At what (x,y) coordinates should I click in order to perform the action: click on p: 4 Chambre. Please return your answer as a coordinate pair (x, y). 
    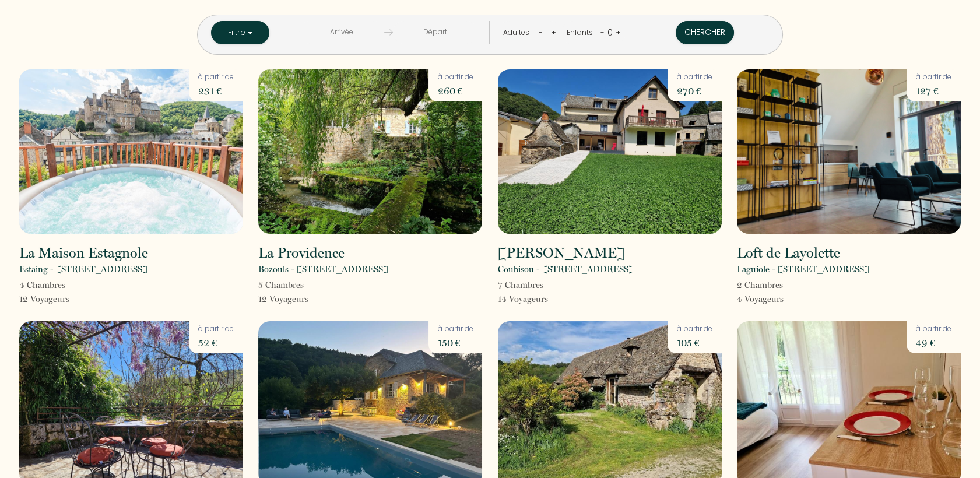
    Looking at the image, I should click on (45, 285).